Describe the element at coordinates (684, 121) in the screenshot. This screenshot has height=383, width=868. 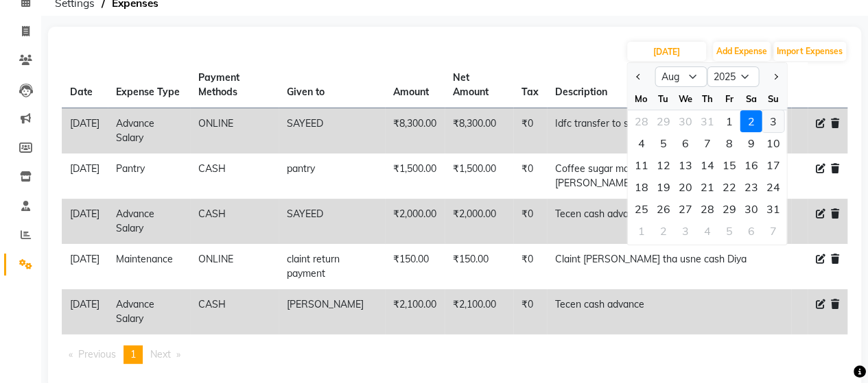
I see `div: Wednesday, July 30, 2025` at that location.